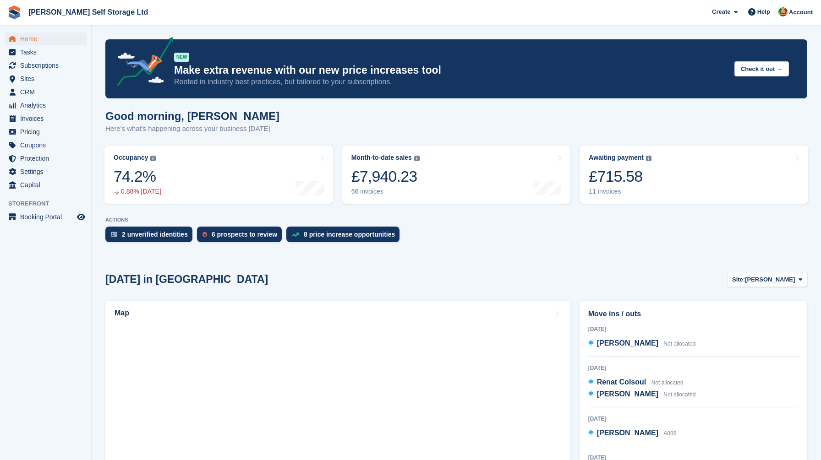  I want to click on div: £7,940.23, so click(385, 176).